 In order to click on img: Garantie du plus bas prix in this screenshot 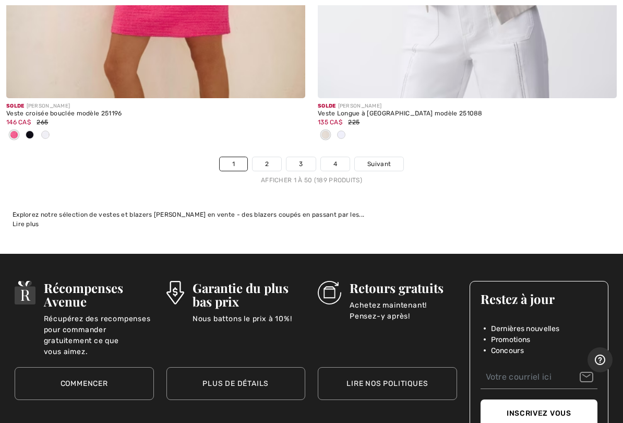, I will do `click(175, 292)`.